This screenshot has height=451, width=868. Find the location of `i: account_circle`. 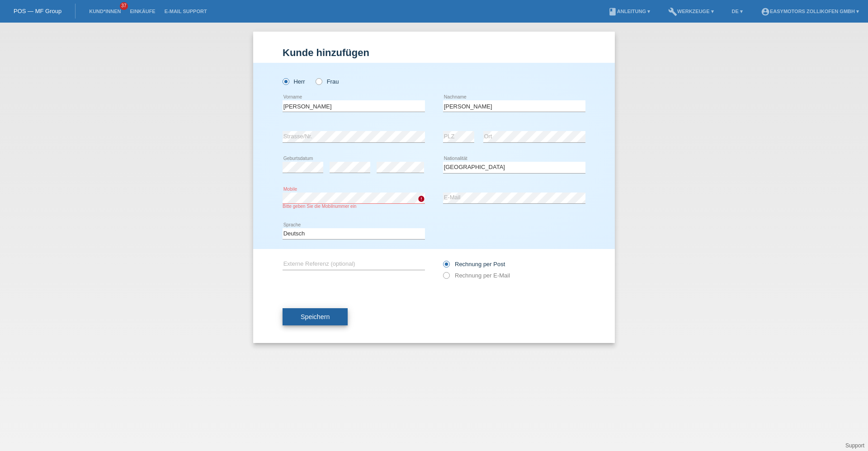

i: account_circle is located at coordinates (765, 12).